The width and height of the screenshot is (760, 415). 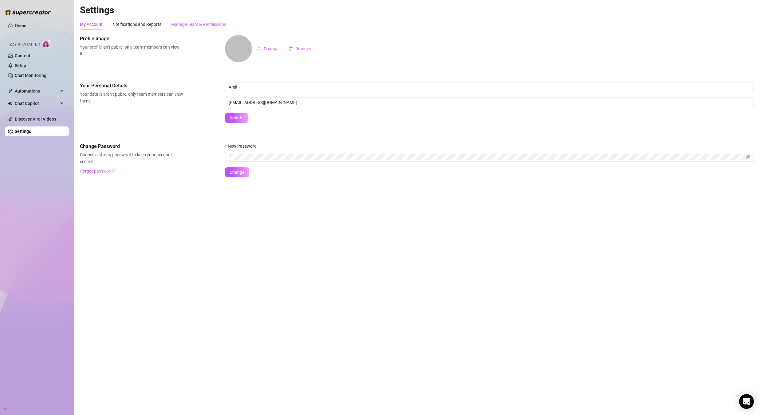 What do you see at coordinates (132, 97) in the screenshot?
I see `span: Your details aren’t public, only team members can view them.` at bounding box center [132, 97].